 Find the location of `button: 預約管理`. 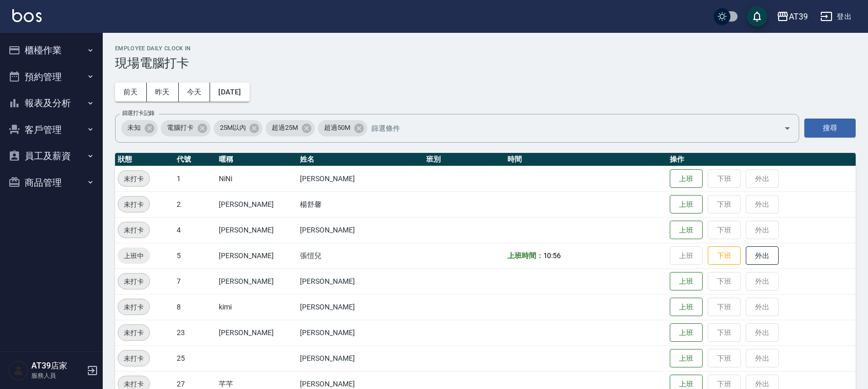

button: 預約管理 is located at coordinates (52, 77).